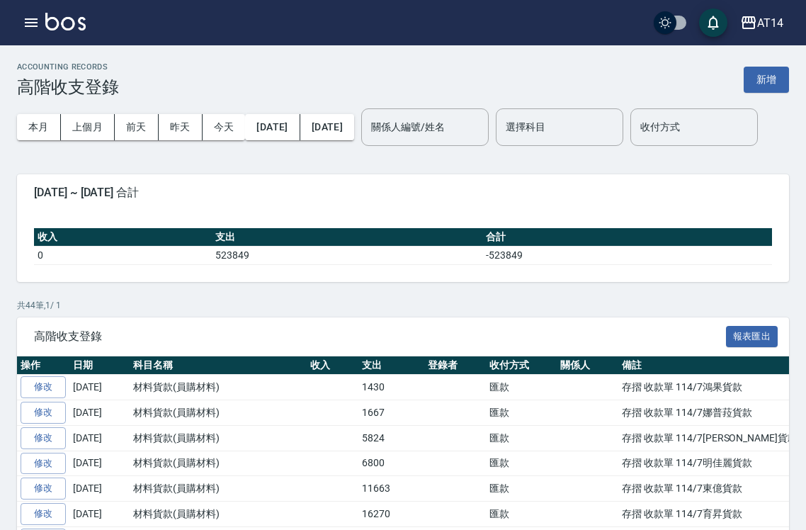 This screenshot has width=806, height=530. What do you see at coordinates (761, 23) in the screenshot?
I see `button: AT14` at bounding box center [761, 23].